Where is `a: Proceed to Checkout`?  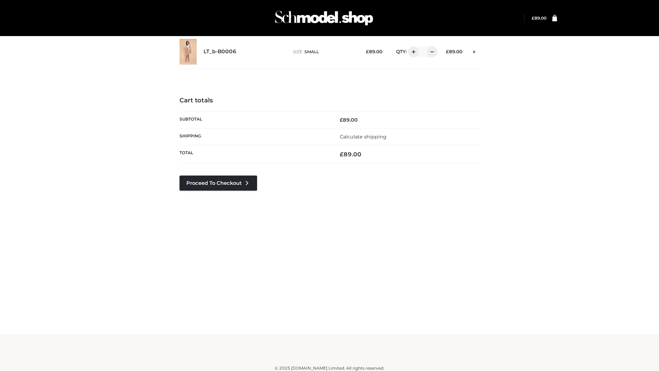
a: Proceed to Checkout is located at coordinates (218, 183).